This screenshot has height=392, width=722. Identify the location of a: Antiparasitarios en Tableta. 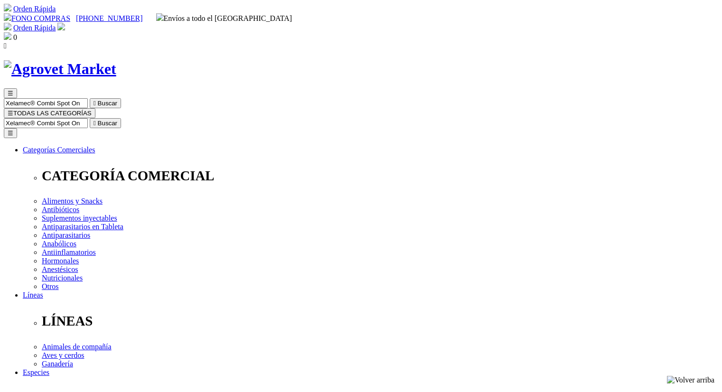
(83, 227).